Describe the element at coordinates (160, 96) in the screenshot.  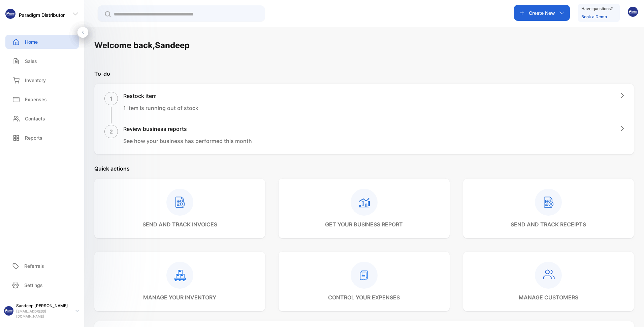
I see `h1: Restock item` at that location.